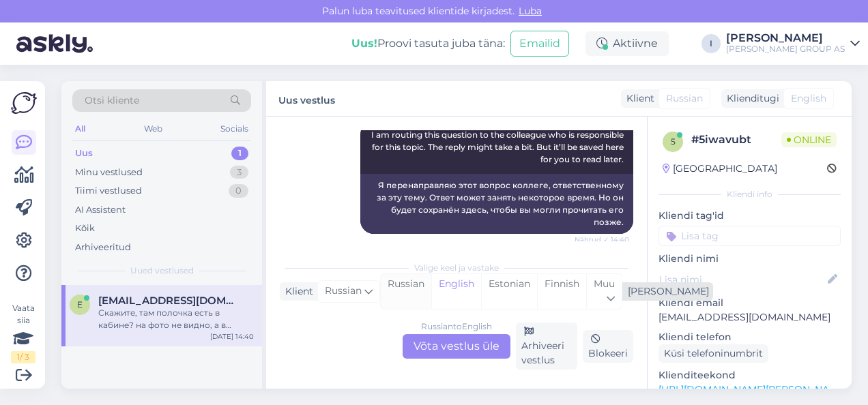  Describe the element at coordinates (456, 346) in the screenshot. I see `div: Võta vestlus üle` at that location.